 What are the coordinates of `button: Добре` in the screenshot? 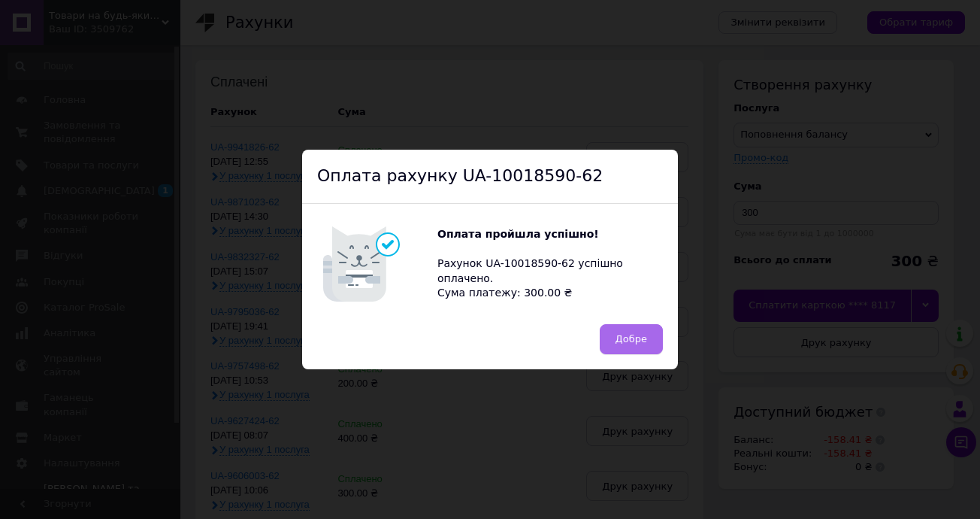 It's located at (631, 339).